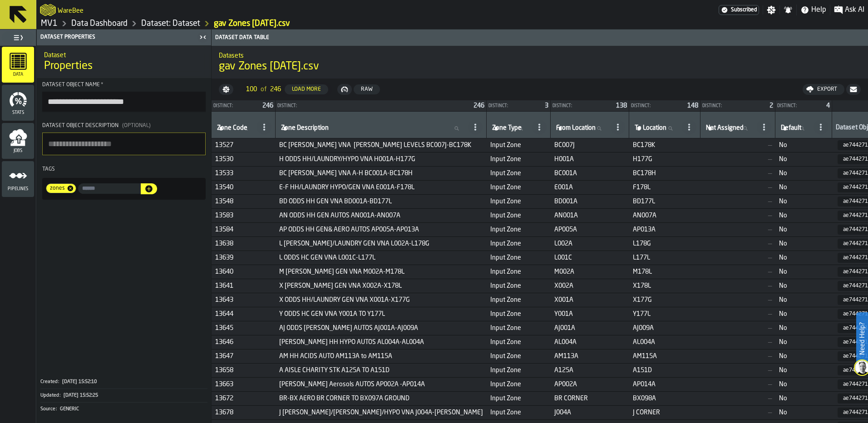 The image size is (868, 423). What do you see at coordinates (590, 145) in the screenshot?
I see `span: BC007J` at bounding box center [590, 145].